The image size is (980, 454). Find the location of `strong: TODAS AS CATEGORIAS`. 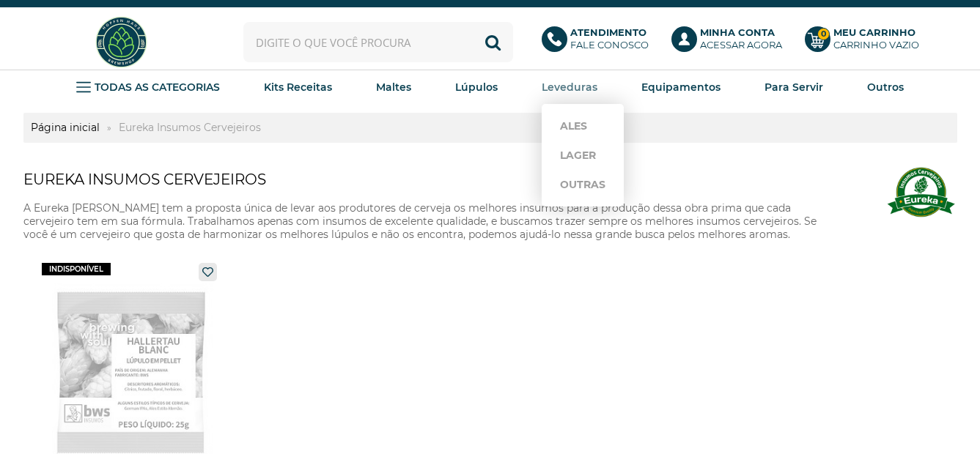

strong: TODAS AS CATEGORIAS is located at coordinates (157, 87).